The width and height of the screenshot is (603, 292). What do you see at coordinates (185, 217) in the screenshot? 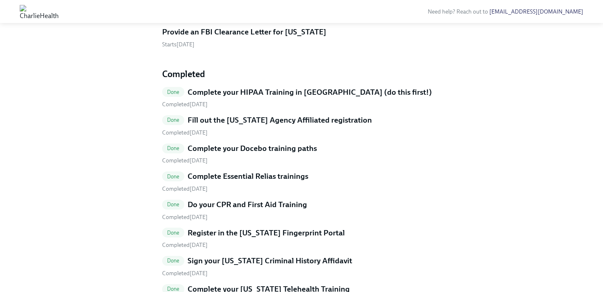
I see `span: Tuesday, September 9th 2025, 9:24 am` at bounding box center [185, 217].